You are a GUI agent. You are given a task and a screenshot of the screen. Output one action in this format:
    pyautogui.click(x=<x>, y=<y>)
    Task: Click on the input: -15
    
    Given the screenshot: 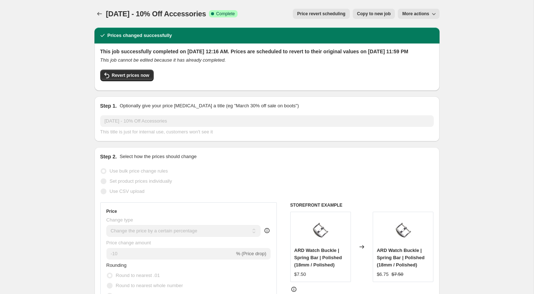 What is the action you would take?
    pyautogui.click(x=170, y=254)
    